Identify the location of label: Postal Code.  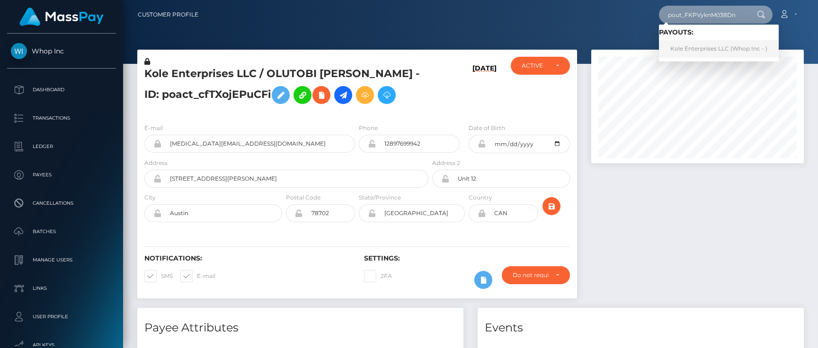
(303, 198).